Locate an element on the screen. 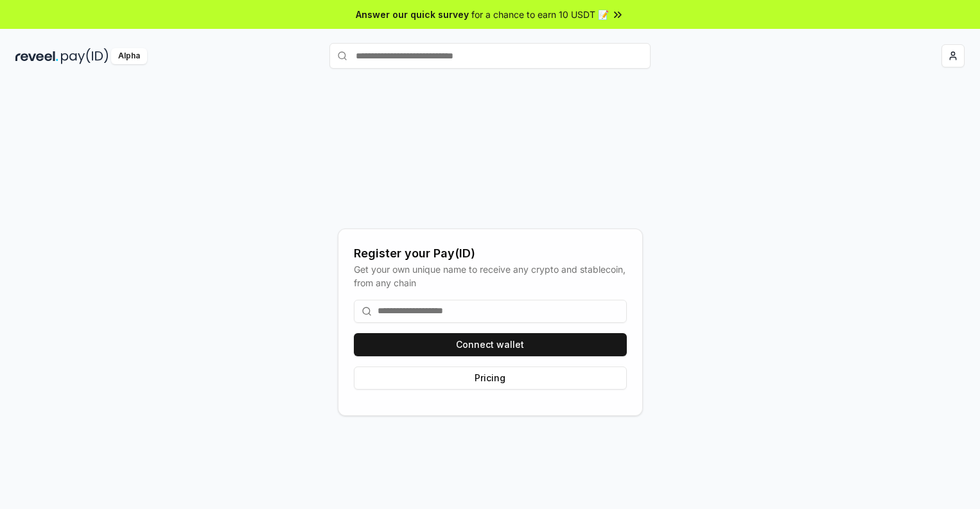  div: Get your own unique name to receive any crypto and stablecoin, from any chain is located at coordinates (490, 276).